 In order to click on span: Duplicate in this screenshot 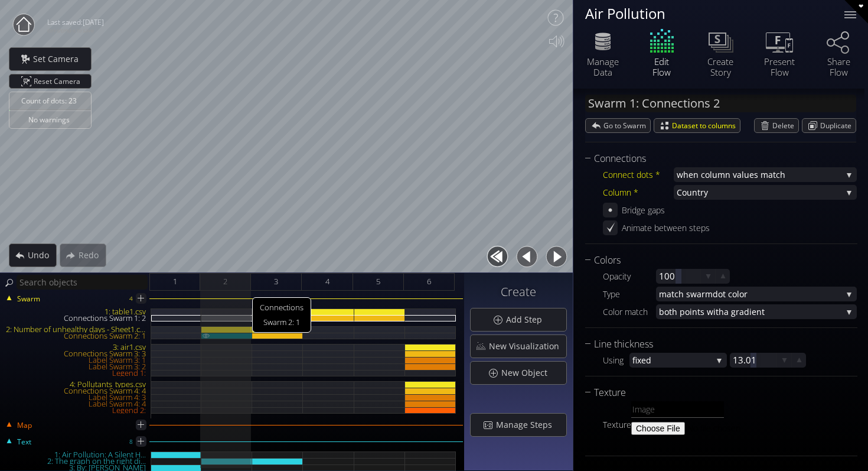, I will do `click(838, 126)`.